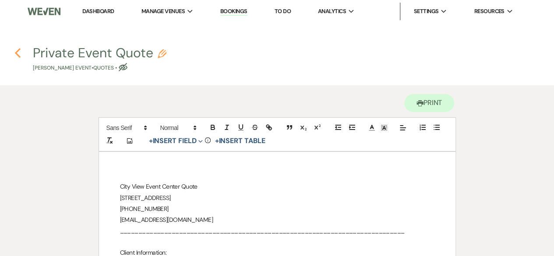  What do you see at coordinates (429, 103) in the screenshot?
I see `button: Print` at bounding box center [429, 103].